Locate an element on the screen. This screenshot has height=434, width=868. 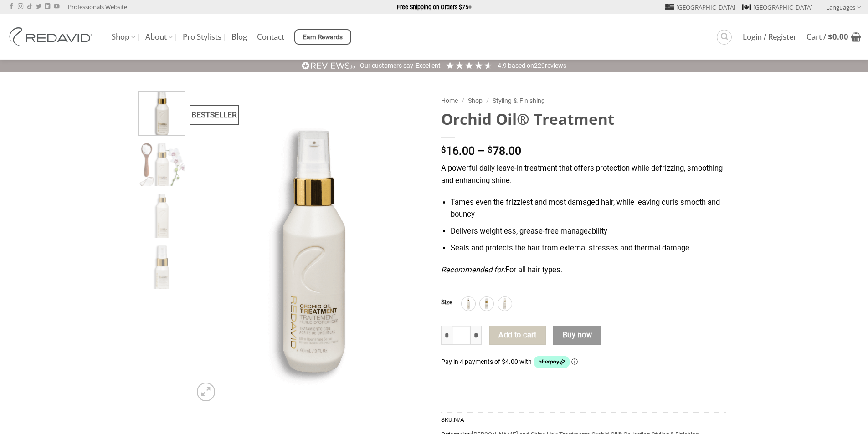
img: REDAVID Orchid Oil Treatment 250ml is located at coordinates (162, 217).